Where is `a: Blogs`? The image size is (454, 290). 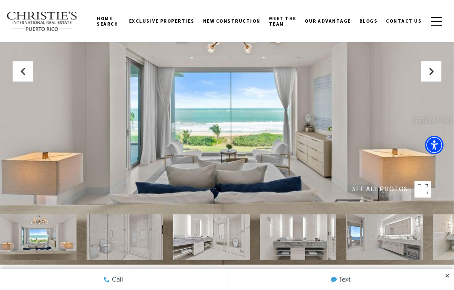
a: Blogs is located at coordinates (368, 21).